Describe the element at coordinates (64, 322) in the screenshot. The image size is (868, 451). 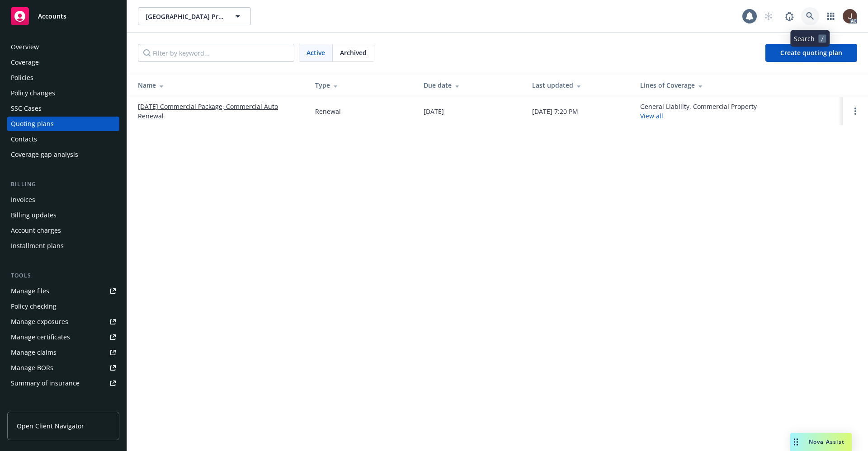
I see `span: Manage exposures` at that location.